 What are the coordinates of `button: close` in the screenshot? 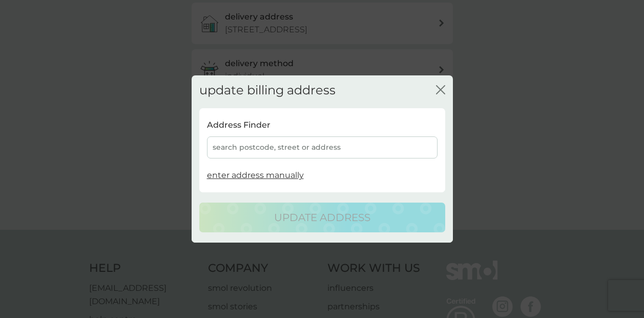 It's located at (441, 90).